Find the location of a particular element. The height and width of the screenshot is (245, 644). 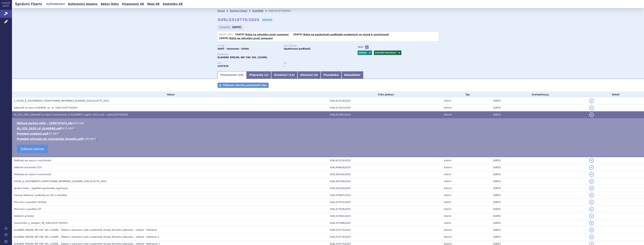

span: 106 kB is located at coordinates (88, 139).